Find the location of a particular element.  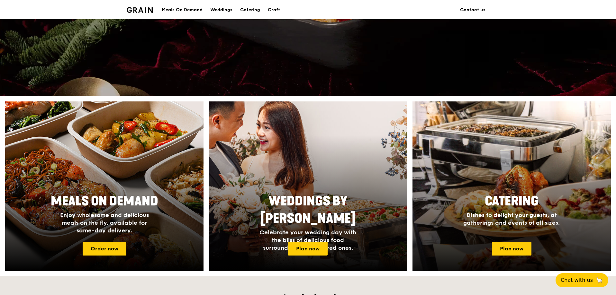

div: Craft is located at coordinates (274, 10).